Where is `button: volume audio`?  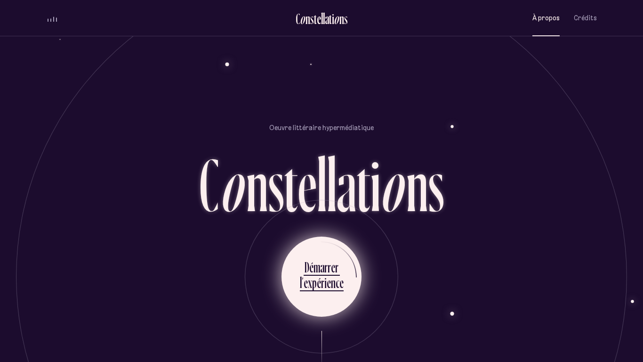 button: volume audio is located at coordinates (52, 18).